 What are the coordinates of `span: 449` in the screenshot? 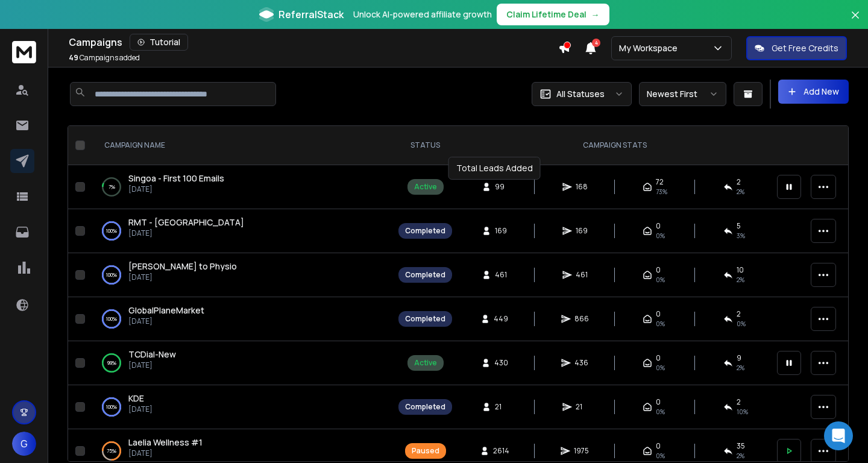 It's located at (501, 319).